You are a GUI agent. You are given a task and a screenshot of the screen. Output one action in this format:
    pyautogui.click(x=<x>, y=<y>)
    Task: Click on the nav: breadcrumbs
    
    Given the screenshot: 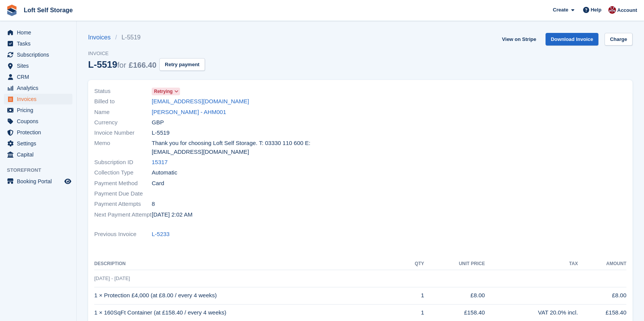 What is the action you would take?
    pyautogui.click(x=146, y=38)
    